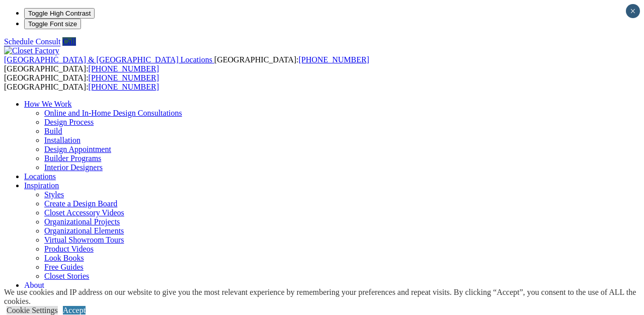  I want to click on a: Schedule Consult, so click(32, 41).